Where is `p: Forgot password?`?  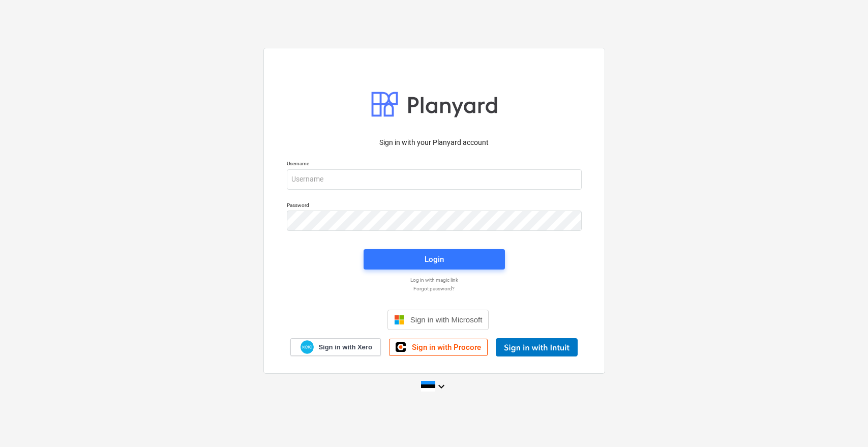 p: Forgot password? is located at coordinates (435, 288).